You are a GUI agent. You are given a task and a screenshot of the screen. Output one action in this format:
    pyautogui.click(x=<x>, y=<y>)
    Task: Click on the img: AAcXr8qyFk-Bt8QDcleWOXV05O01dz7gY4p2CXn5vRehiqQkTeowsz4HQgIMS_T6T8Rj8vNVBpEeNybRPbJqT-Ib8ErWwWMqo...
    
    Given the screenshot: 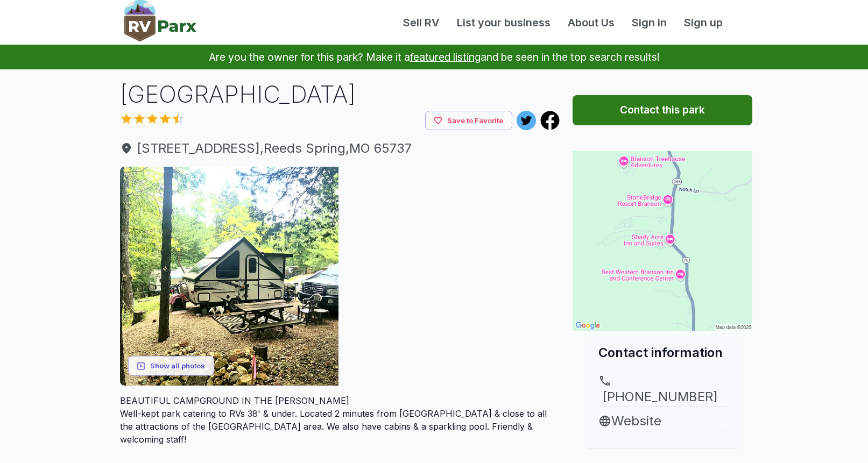 What is the action you would take?
    pyautogui.click(x=506, y=221)
    